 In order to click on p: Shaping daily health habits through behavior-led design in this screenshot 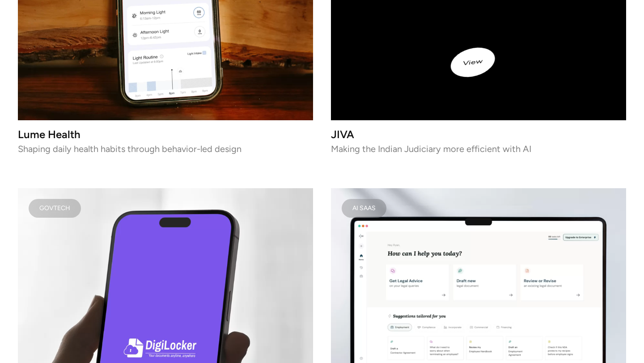, I will do `click(165, 149)`.